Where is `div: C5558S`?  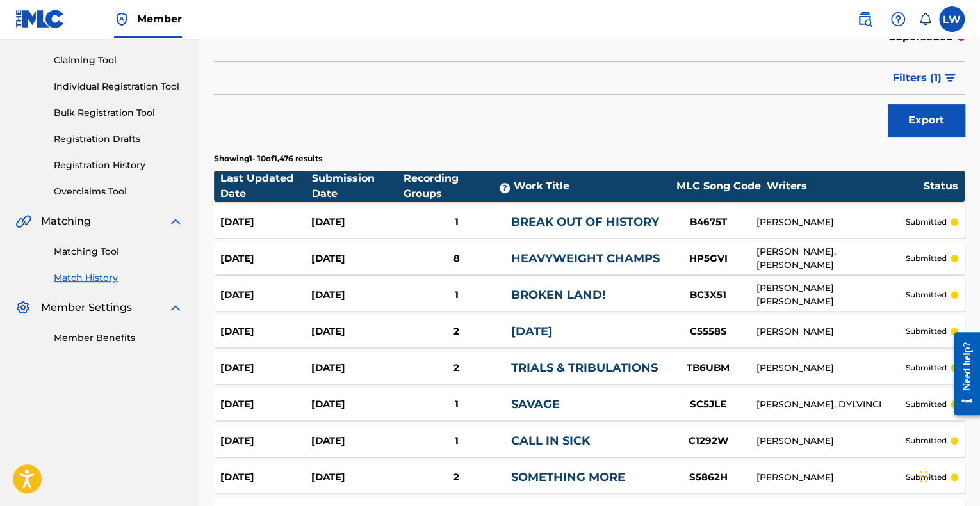
div: C5558S is located at coordinates (708, 332).